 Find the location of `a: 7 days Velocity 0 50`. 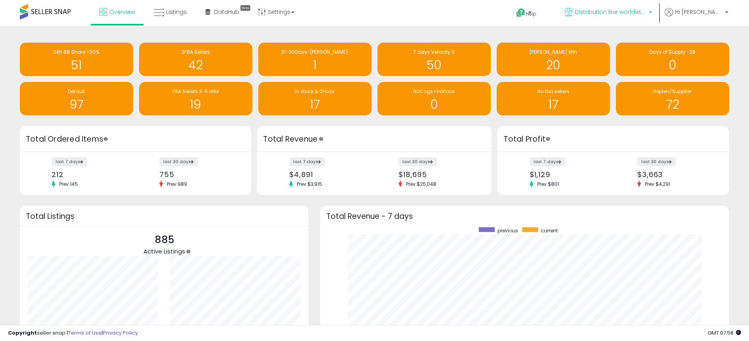

a: 7 days Velocity 0 50 is located at coordinates (434, 59).